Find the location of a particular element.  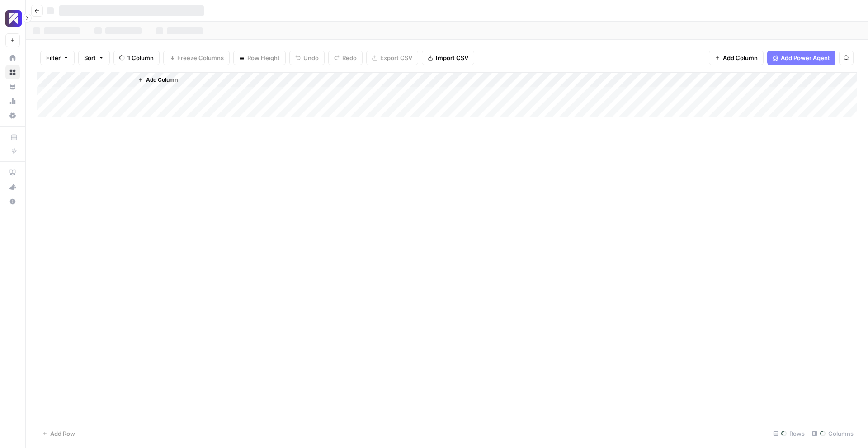

button: Redo is located at coordinates (345, 58).